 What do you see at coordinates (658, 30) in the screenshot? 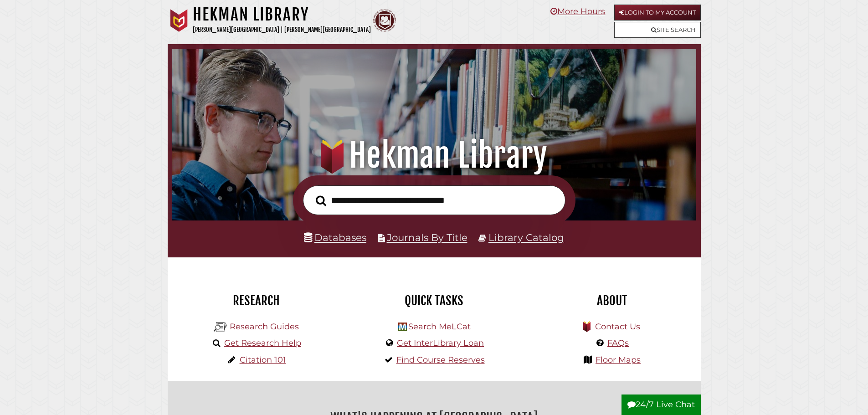
I see `a: Site Search` at bounding box center [658, 30].